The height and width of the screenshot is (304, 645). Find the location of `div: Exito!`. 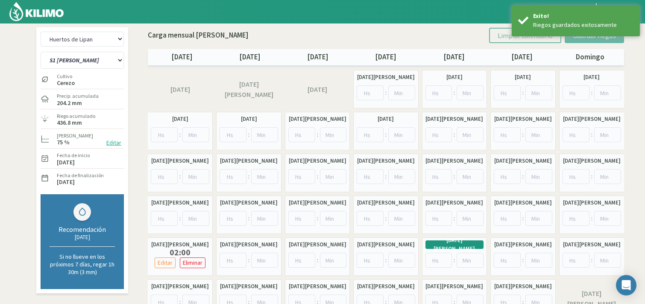

div: Exito! is located at coordinates (583, 16).